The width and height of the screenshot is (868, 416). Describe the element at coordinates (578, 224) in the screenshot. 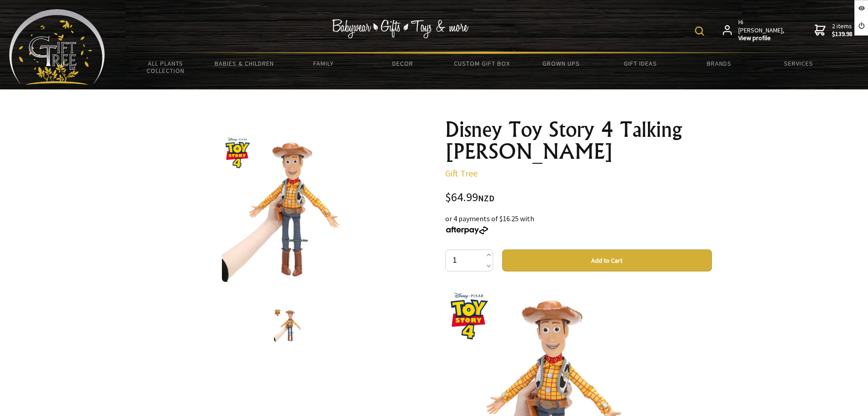

I see `div: or 4 payments of $16.25 with` at that location.